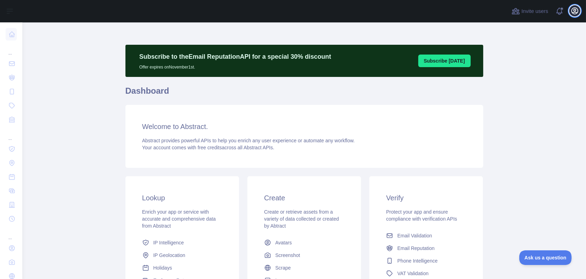  What do you see at coordinates (426, 198) in the screenshot?
I see `h3: Verify` at bounding box center [426, 198].